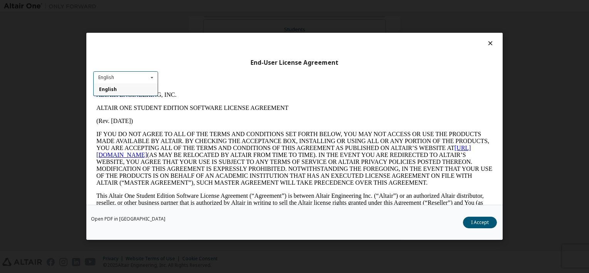  Describe the element at coordinates (106, 78) in the screenshot. I see `div: English` at that location.